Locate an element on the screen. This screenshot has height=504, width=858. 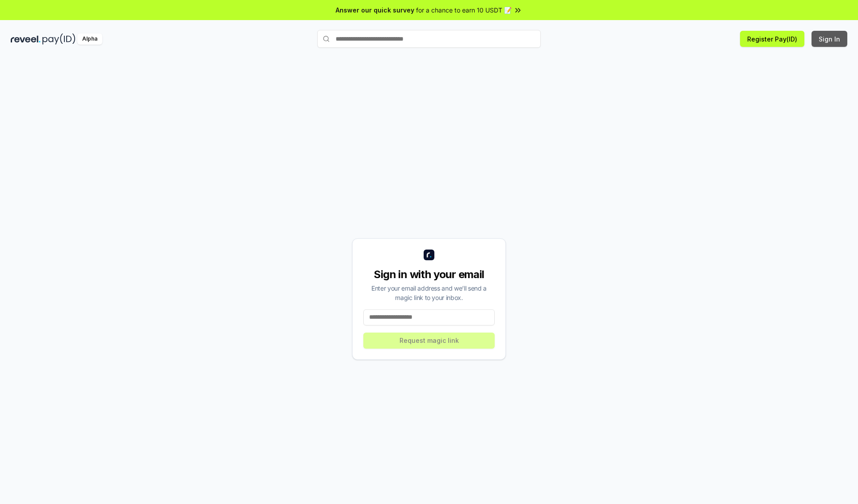
div: Sign in with your email is located at coordinates (429, 274).